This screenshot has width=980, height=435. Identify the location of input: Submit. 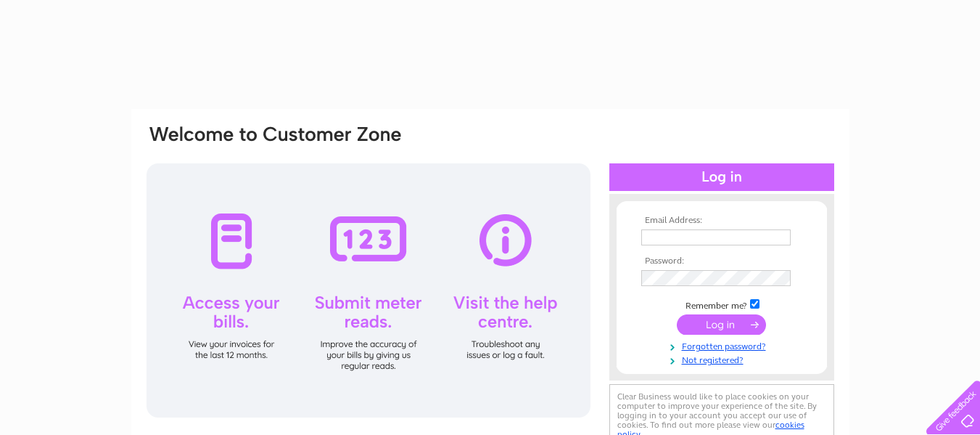
(721, 324).